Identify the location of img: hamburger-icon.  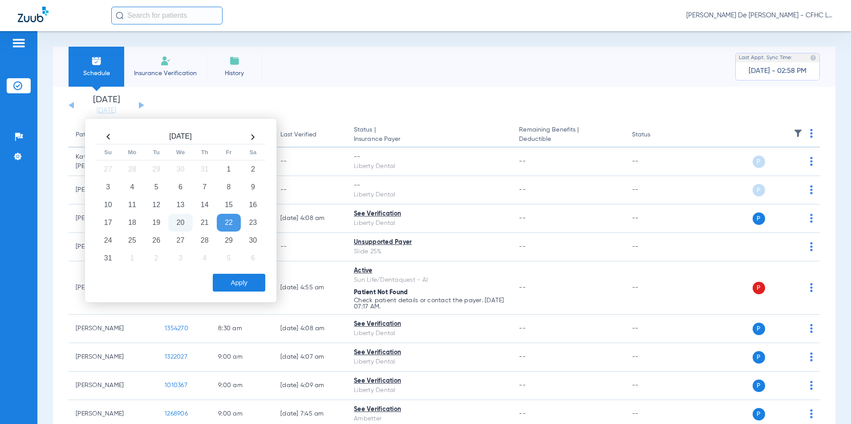
(19, 43).